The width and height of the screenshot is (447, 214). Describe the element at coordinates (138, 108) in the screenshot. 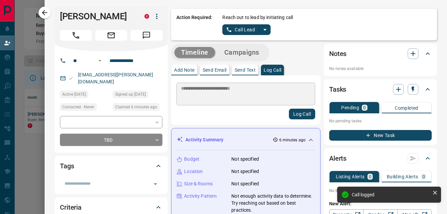

I see `div: Sun Sep 14 2025` at that location.